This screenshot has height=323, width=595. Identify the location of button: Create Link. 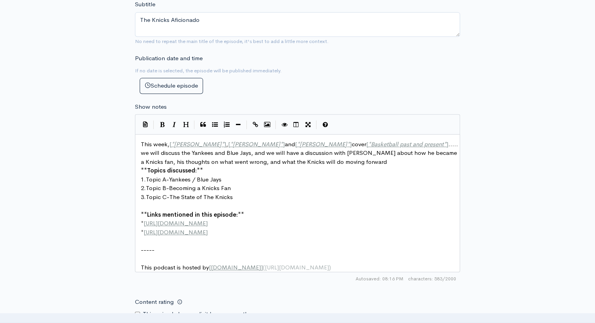
(256, 125).